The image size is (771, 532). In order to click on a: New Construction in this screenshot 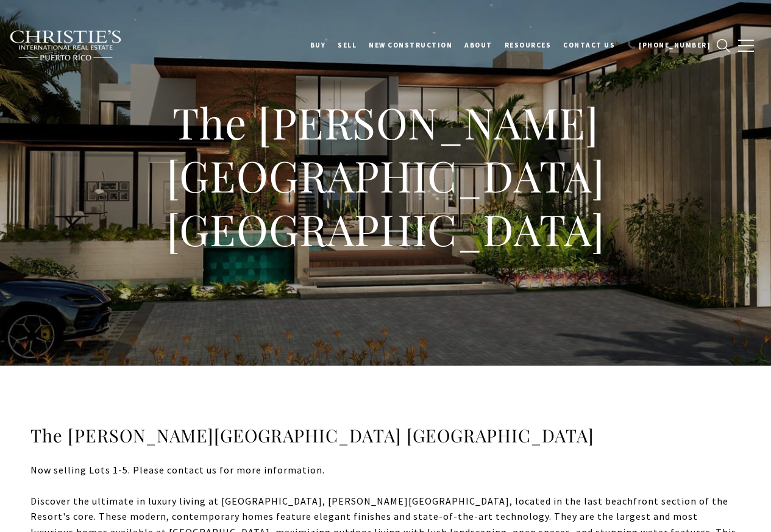, I will do `click(410, 45)`.